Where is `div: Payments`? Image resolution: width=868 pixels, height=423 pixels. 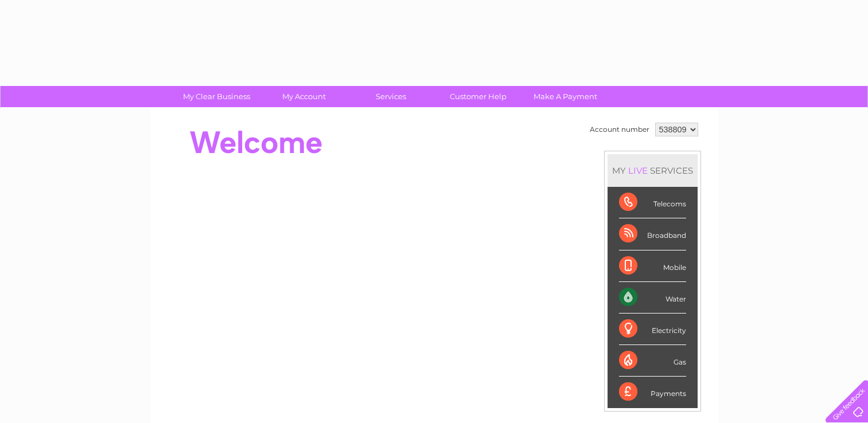
div: Payments is located at coordinates (652, 392).